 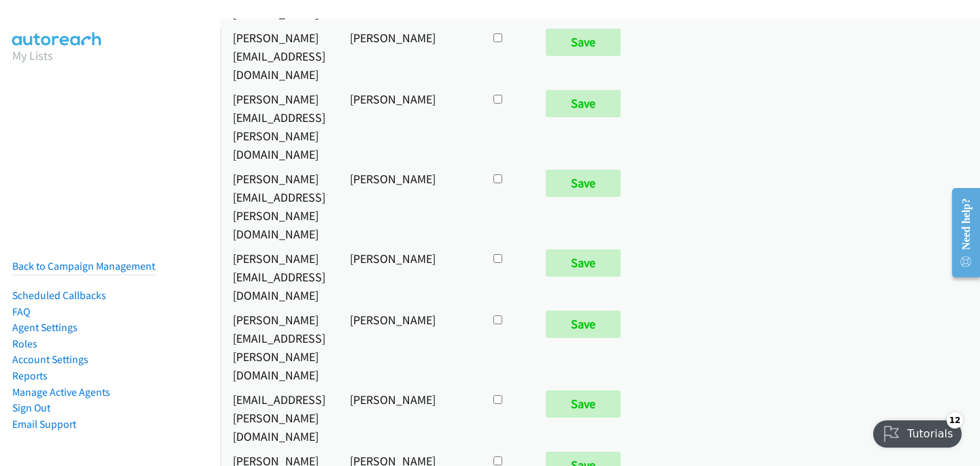 What do you see at coordinates (25, 46) in the screenshot?
I see `div: Need help?` at bounding box center [25, 46].